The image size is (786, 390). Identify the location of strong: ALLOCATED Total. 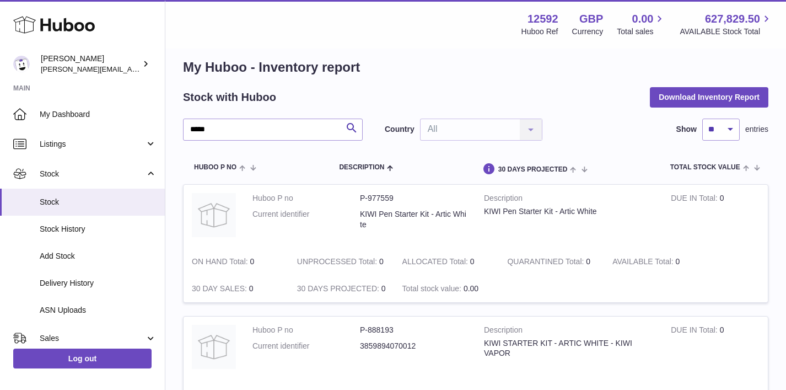
(436, 263).